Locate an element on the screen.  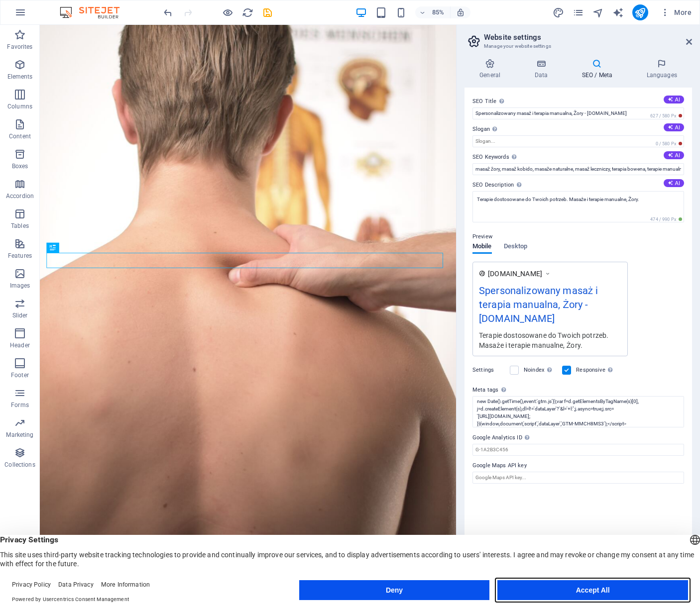
h2: Website settings is located at coordinates (588, 37).